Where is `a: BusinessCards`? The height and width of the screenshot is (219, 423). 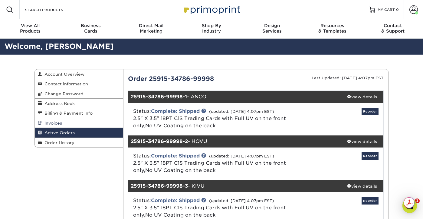 a: BusinessCards is located at coordinates (91, 29).